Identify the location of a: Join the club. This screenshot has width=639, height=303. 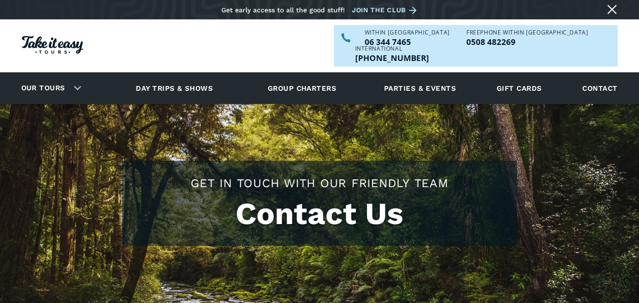
(386, 10).